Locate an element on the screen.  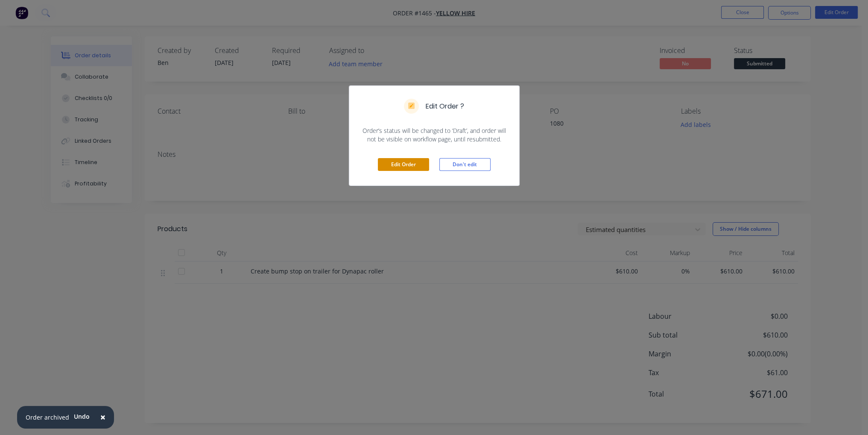
span: Order’s status will be changed to ‘Draft’, and order will not be visible on workflow page, until ... is located at coordinates (434, 135).